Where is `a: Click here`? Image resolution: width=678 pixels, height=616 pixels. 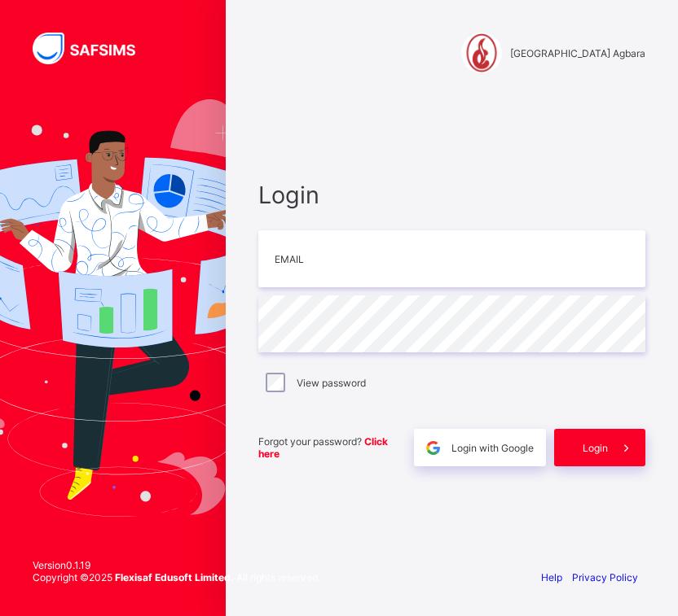
a: Click here is located at coordinates (323, 447).